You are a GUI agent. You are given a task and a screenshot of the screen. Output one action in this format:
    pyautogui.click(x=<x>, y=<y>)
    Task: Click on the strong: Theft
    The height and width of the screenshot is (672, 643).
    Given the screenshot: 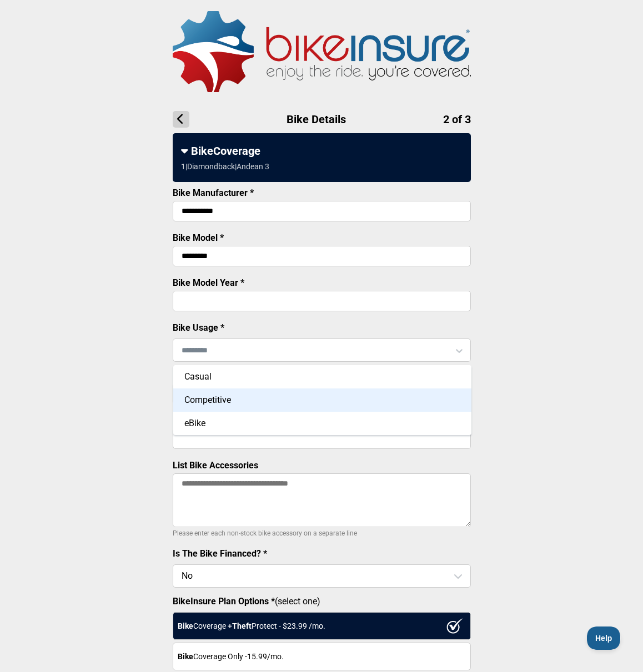 What is the action you would take?
    pyautogui.click(x=241, y=626)
    